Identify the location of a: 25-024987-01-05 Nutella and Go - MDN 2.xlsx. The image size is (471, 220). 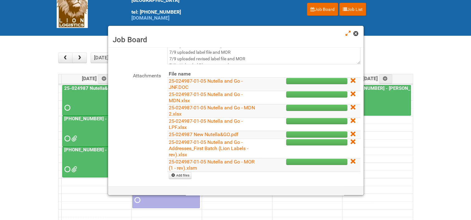
(212, 111).